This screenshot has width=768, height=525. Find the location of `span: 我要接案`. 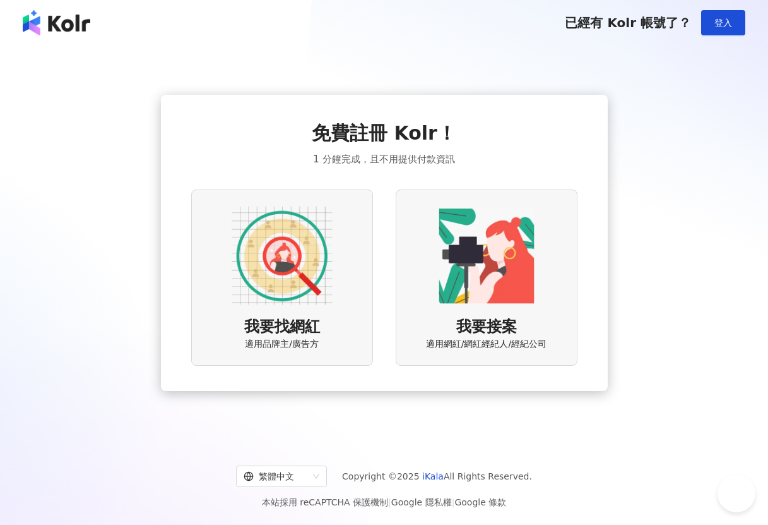

span: 我要接案 is located at coordinates (487, 327).